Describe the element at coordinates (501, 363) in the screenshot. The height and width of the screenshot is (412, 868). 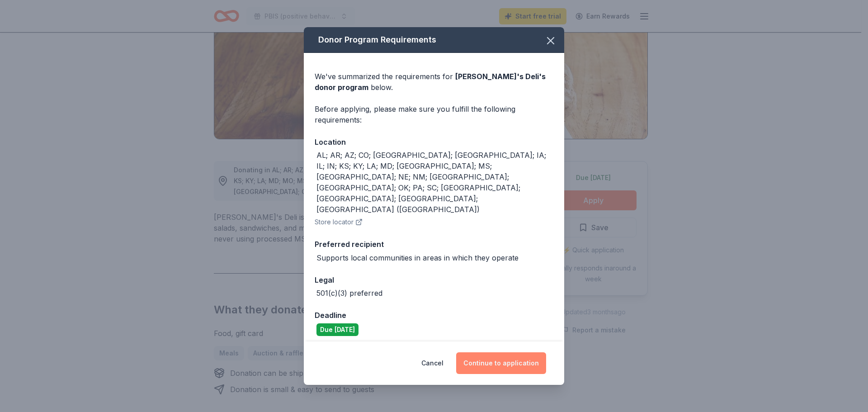
I see `button: Continue to application` at that location.